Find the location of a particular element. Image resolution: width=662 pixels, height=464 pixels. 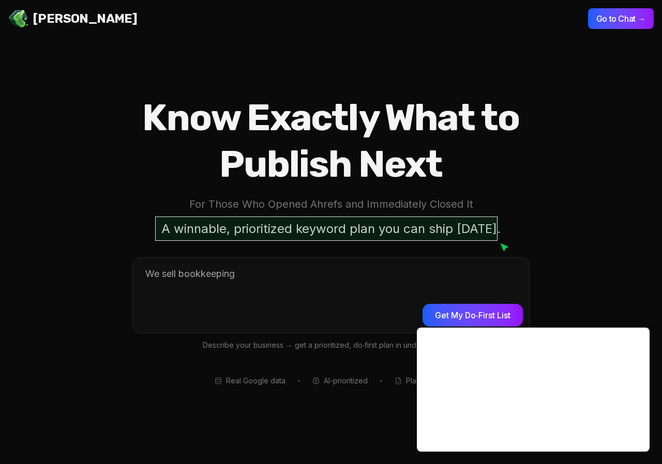

span: Plain English is located at coordinates (427, 381).